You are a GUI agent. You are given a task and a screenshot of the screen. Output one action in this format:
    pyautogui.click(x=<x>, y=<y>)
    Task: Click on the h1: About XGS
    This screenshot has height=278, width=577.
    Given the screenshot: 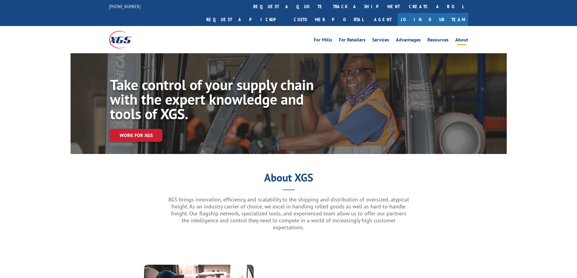 What is the action you would take?
    pyautogui.click(x=289, y=179)
    